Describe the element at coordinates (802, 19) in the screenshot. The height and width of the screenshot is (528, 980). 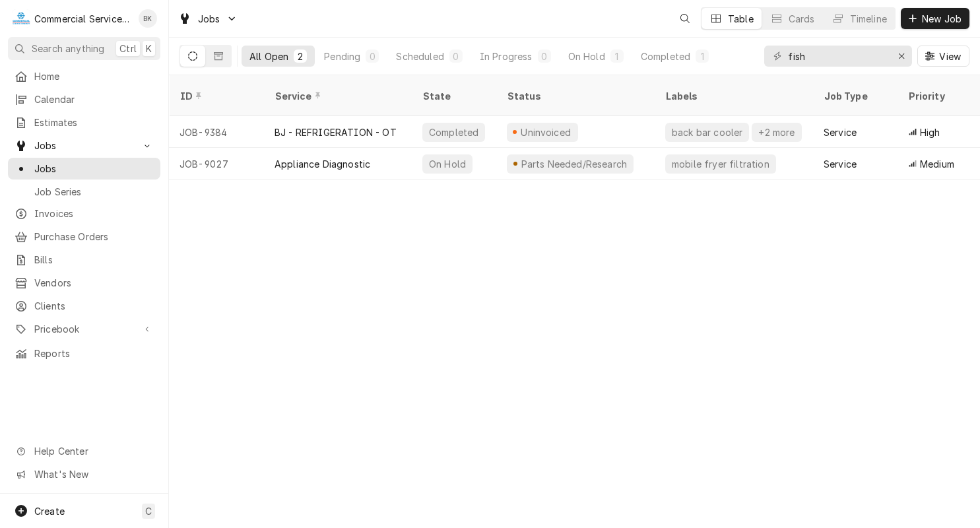
I see `div: Cards` at that location.